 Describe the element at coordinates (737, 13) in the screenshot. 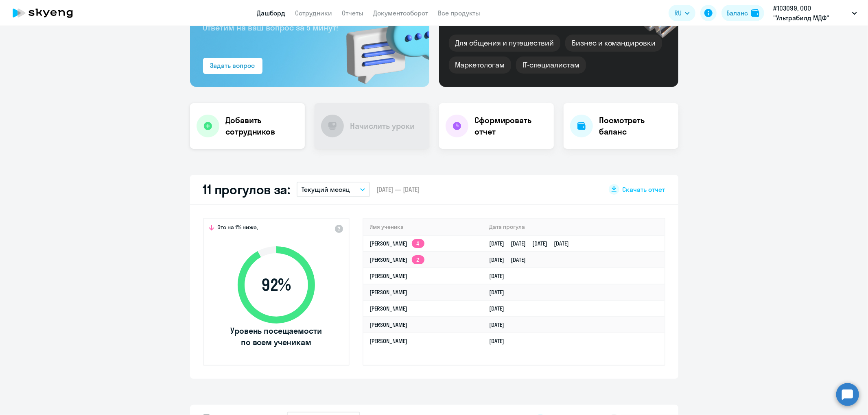

I see `div: Баланс` at that location.